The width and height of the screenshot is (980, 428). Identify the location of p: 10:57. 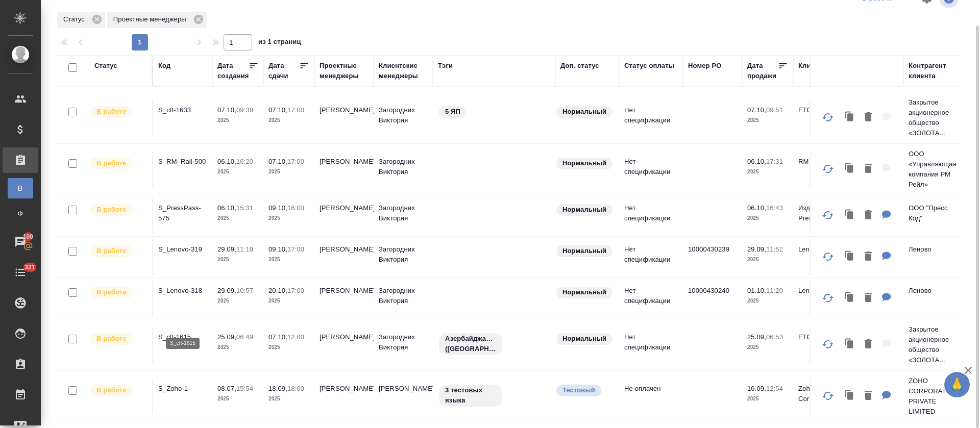
(244, 291).